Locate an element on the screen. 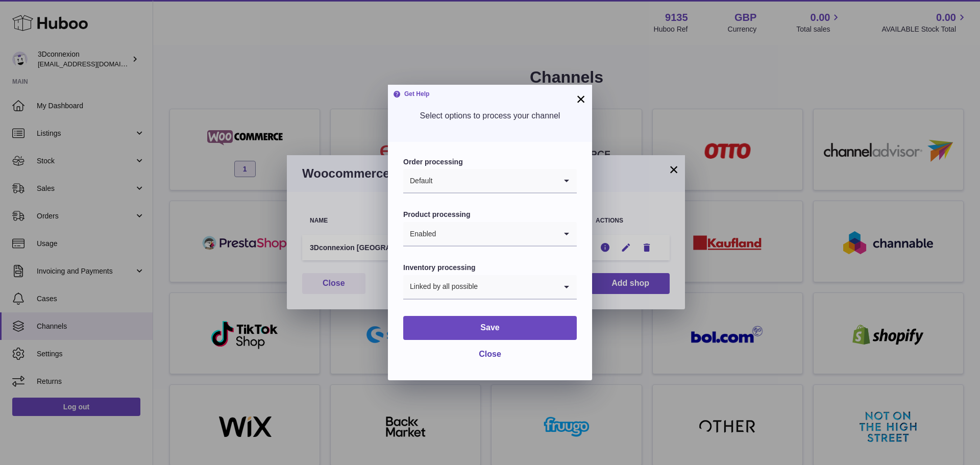 This screenshot has height=465, width=980. button: Close is located at coordinates (490, 355).